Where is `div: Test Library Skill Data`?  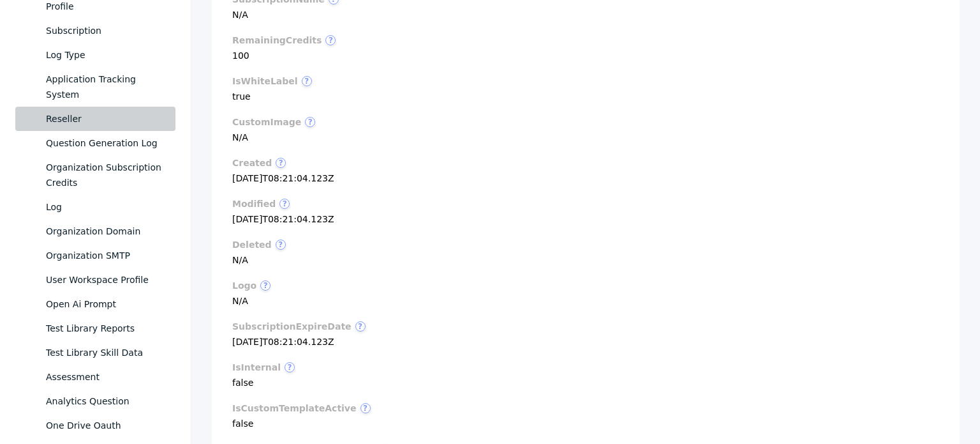
div: Test Library Skill Data is located at coordinates (105, 353).